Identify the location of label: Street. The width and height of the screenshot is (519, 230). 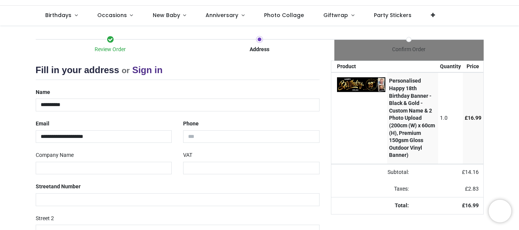
(58, 187).